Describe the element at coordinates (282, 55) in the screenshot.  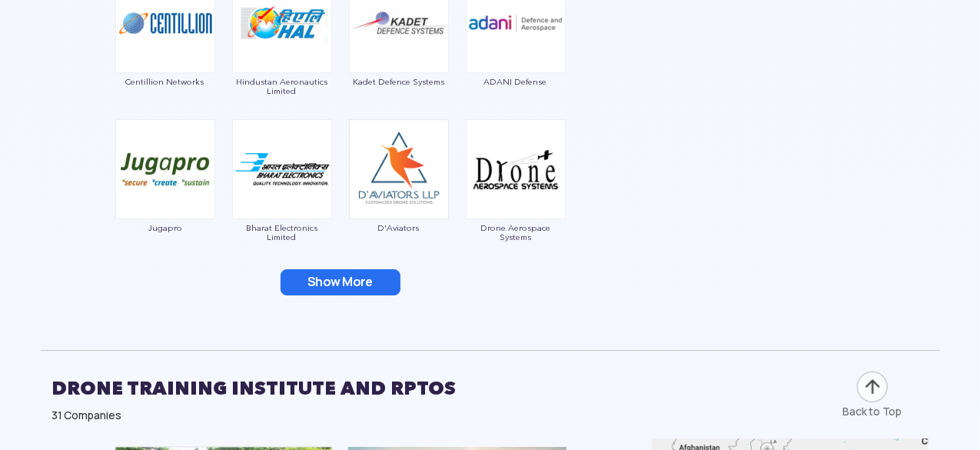
I see `a: Hindustan Aeronautics Limited` at that location.